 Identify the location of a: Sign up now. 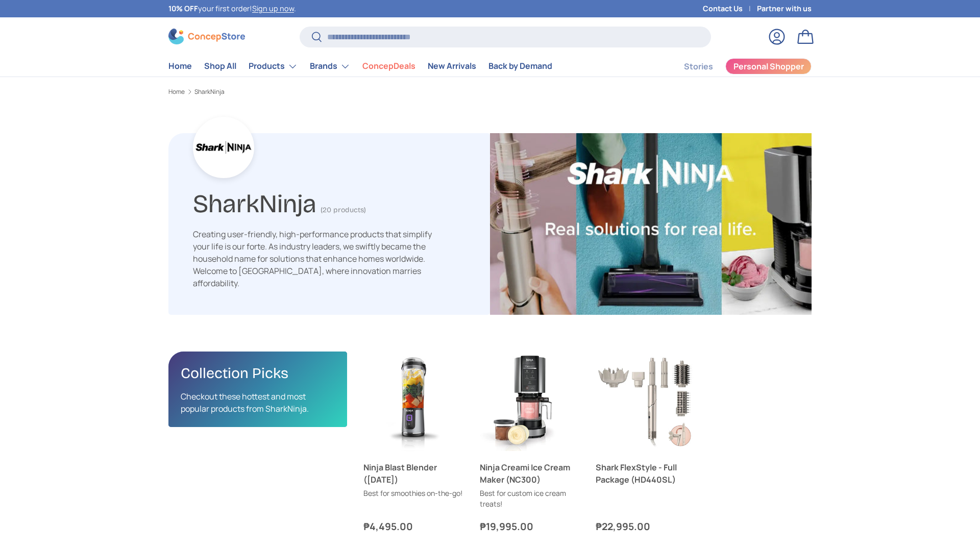
(273, 8).